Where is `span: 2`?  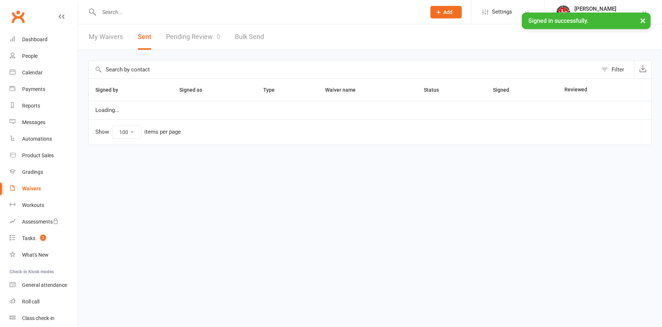
span: 2 is located at coordinates (43, 238).